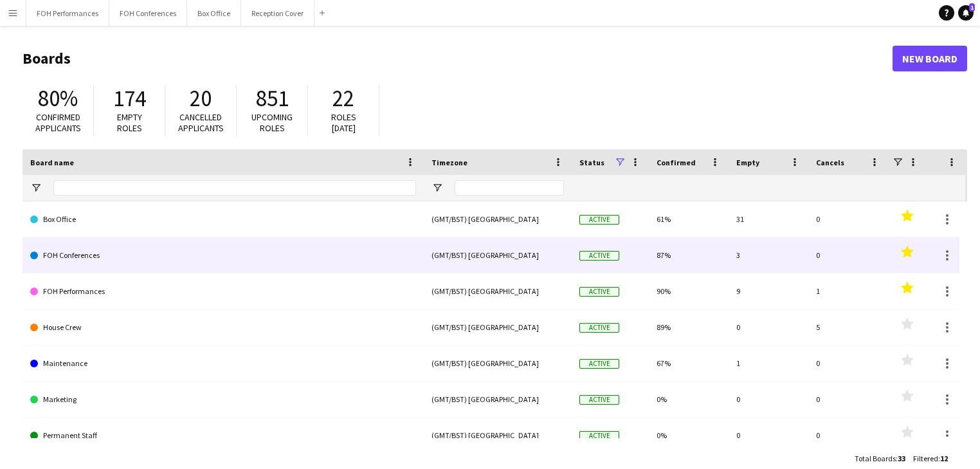 The height and width of the screenshot is (469, 980). What do you see at coordinates (449, 162) in the screenshot?
I see `span: Timezone` at bounding box center [449, 162].